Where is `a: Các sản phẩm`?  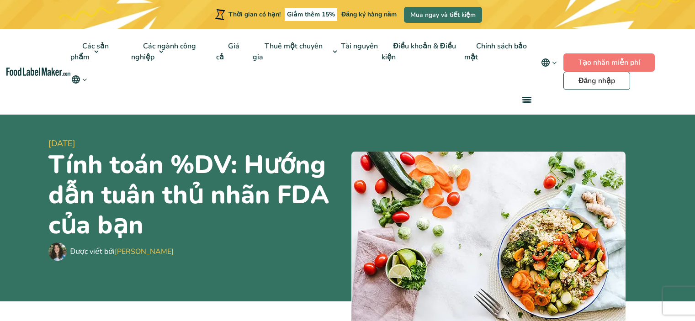 a: Các sản phẩm is located at coordinates (90, 52).